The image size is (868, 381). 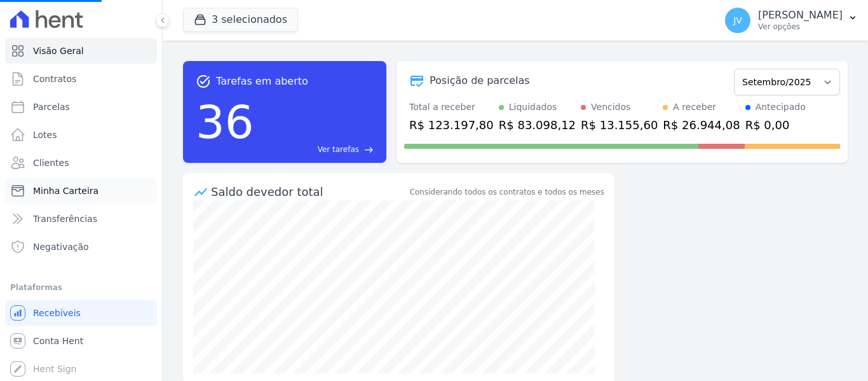 What do you see at coordinates (81, 313) in the screenshot?
I see `a: Recebíveis` at bounding box center [81, 313].